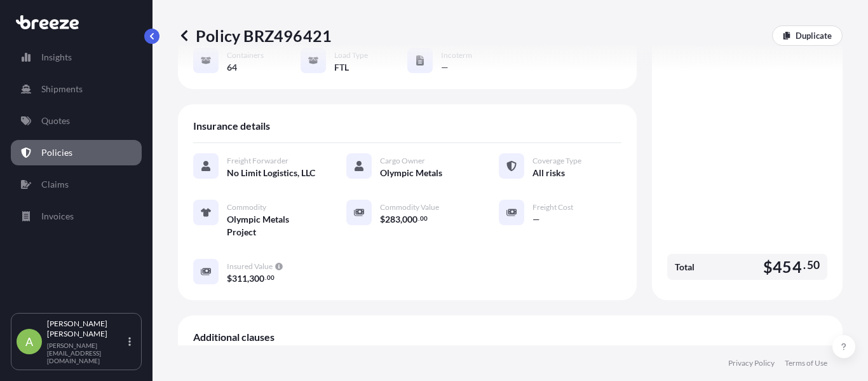  I want to click on a: Privacy Policy, so click(751, 363).